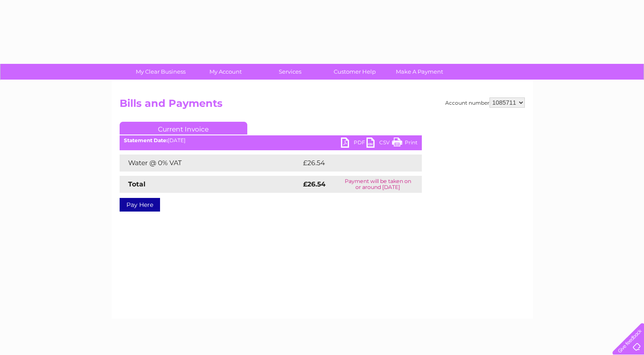 The height and width of the screenshot is (355, 644). What do you see at coordinates (405, 144) in the screenshot?
I see `a: Print` at bounding box center [405, 144].